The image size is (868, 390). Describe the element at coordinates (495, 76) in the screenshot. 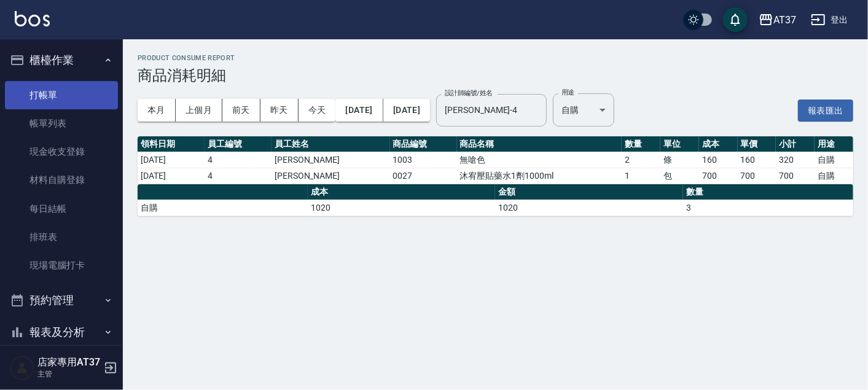

I see `h3: 商品消耗明細` at that location.